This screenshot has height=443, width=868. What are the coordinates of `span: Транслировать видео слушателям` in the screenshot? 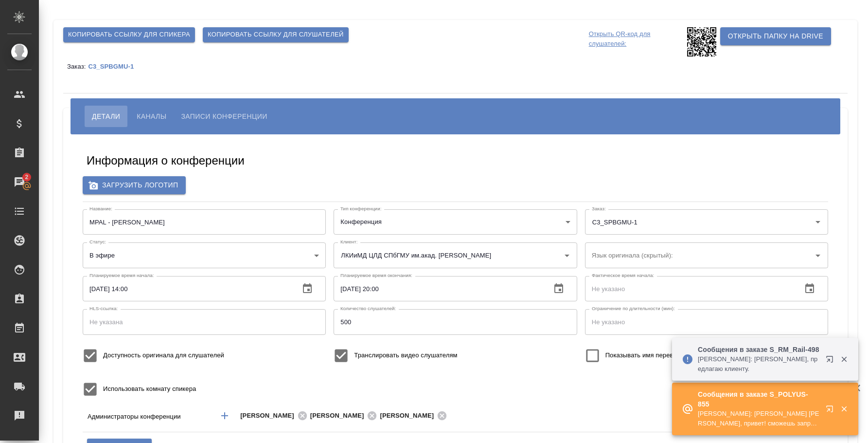 It's located at (405, 355).